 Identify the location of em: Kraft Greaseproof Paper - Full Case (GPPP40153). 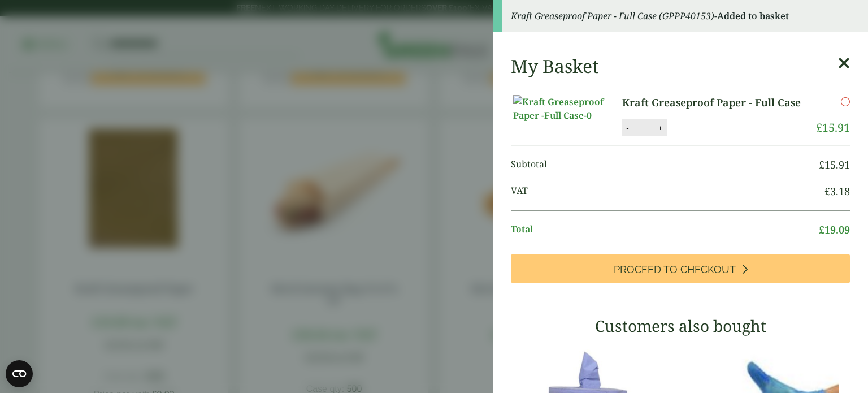
(613, 16).